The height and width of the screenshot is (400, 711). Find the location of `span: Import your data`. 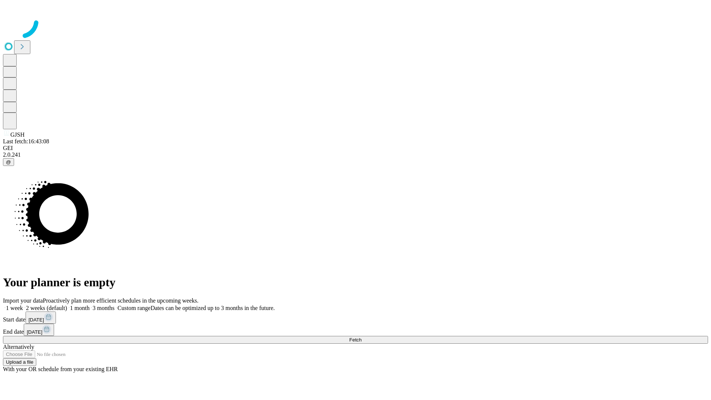

span: Import your data is located at coordinates (23, 300).